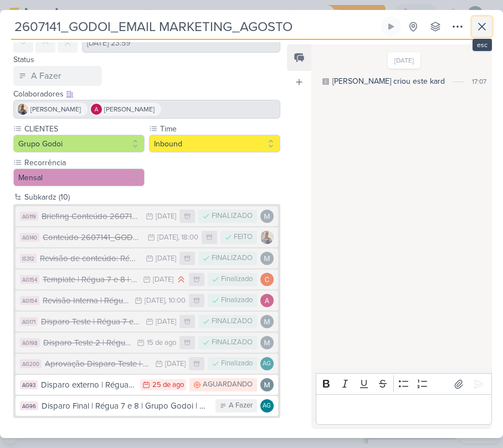 The height and width of the screenshot is (448, 503). Describe the element at coordinates (85, 300) in the screenshot. I see `div: Revisão Interna | Régua 7 e 8 | Grupo Godoi | Agosto` at that location.